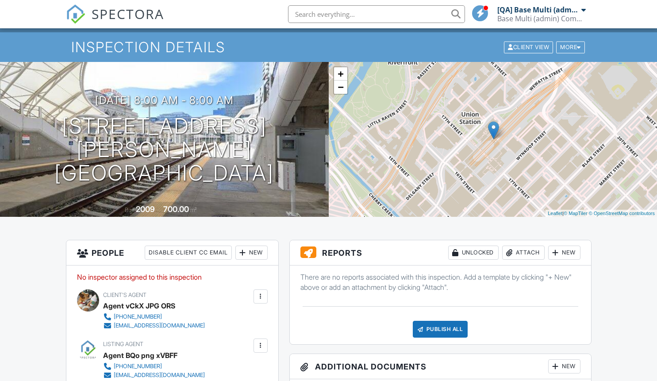  What do you see at coordinates (140, 355) in the screenshot?
I see `div: Agent BQo png xVBFF` at bounding box center [140, 355].